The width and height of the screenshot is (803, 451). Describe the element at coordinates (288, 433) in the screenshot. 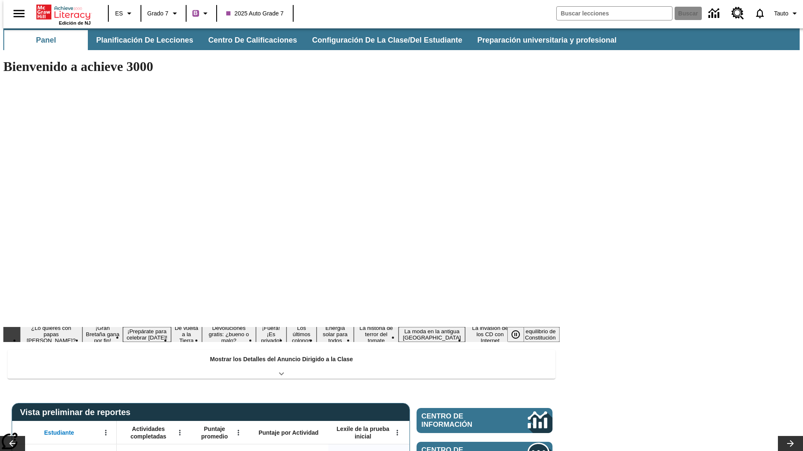

I see `span: Puntaje por Actividad` at that location.